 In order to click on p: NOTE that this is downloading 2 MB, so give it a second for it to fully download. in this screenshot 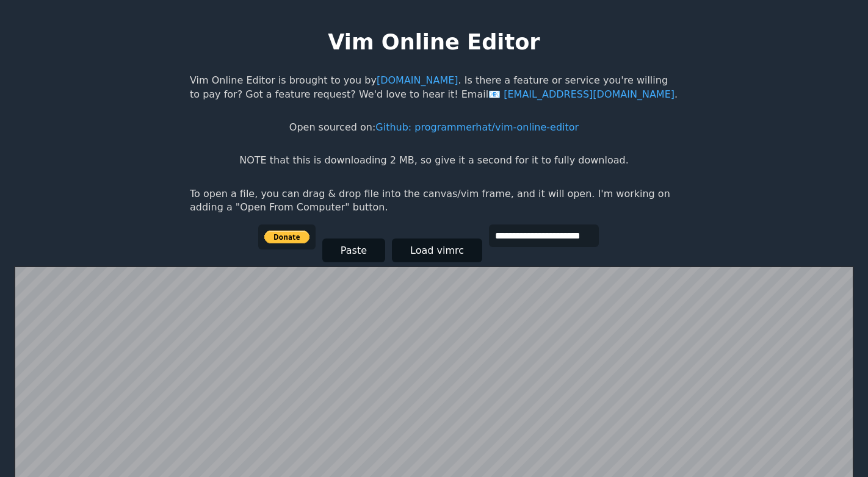, I will do `click(434, 160)`.